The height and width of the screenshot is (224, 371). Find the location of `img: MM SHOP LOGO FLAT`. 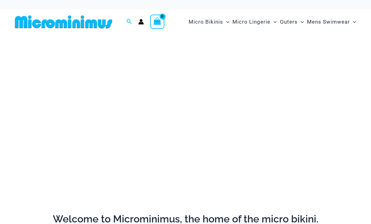

img: MM SHOP LOGO FLAT is located at coordinates (63, 22).